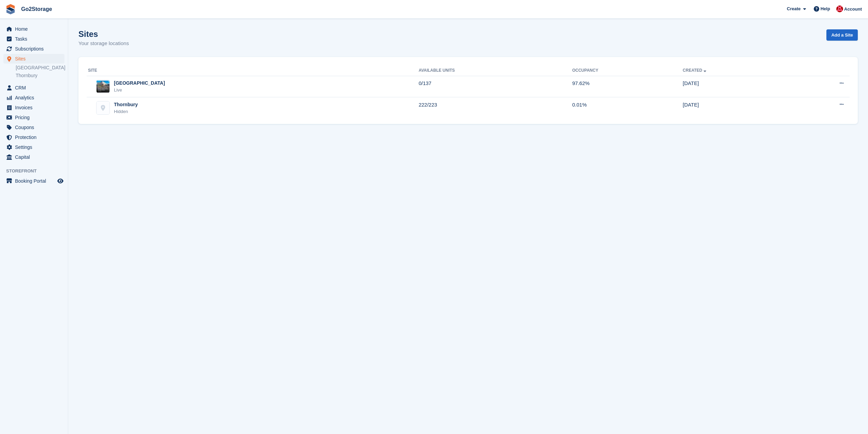 Image resolution: width=868 pixels, height=434 pixels. I want to click on img: James Pearson, so click(839, 9).